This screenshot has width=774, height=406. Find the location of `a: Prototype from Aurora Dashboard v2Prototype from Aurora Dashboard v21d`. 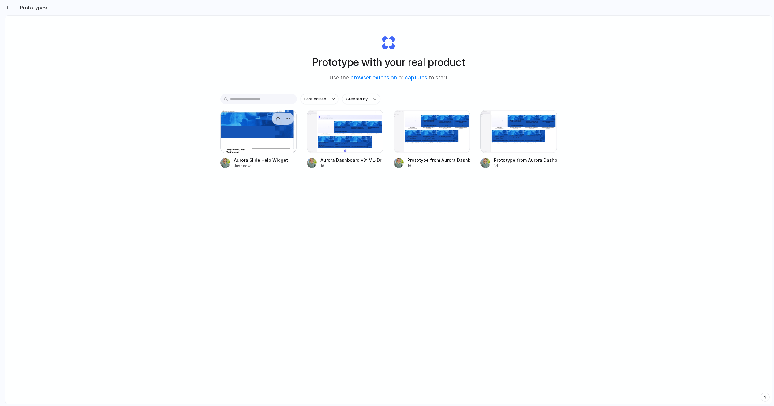

a: Prototype from Aurora Dashboard v2Prototype from Aurora Dashboard v21d is located at coordinates (432, 139).